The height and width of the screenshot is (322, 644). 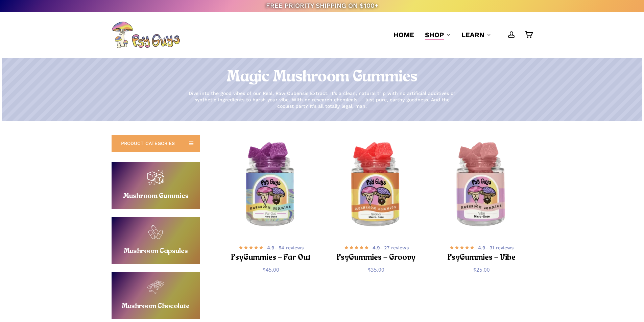 I want to click on img: Blackberry hero dose magic mushroom gummies in a PsyGuys branded jar, so click(x=271, y=185).